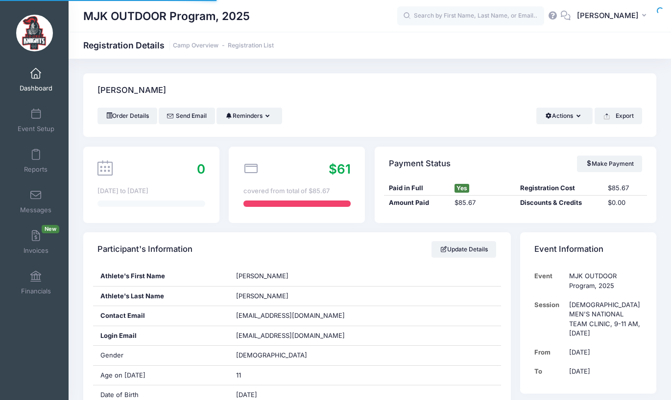 This screenshot has width=671, height=400. I want to click on a: Messages, so click(36, 202).